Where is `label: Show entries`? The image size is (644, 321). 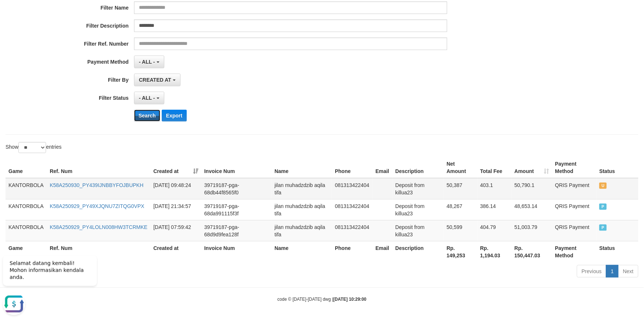 label: Show entries is located at coordinates (33, 148).